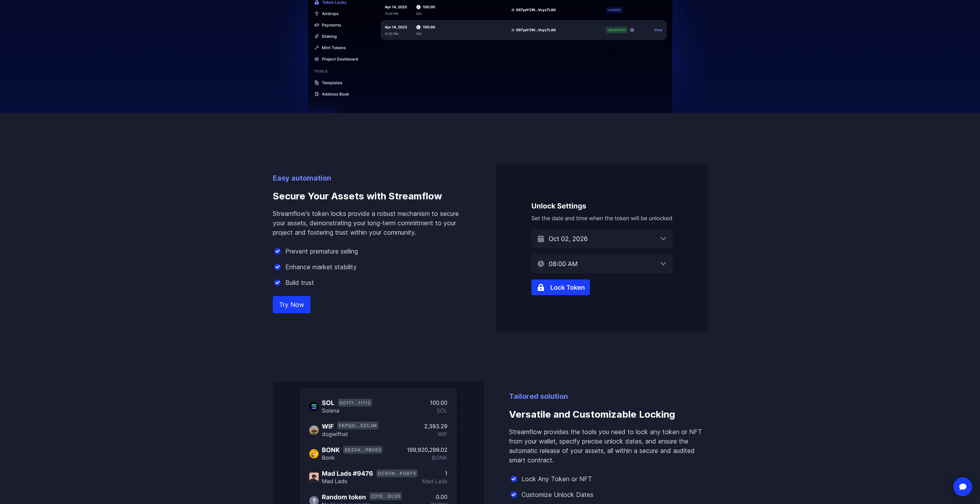 This screenshot has width=980, height=504. Describe the element at coordinates (372, 223) in the screenshot. I see `p: Streamflow's token locks provide a robust mechanism to secure your assets, demonstrating your lon...` at that location.